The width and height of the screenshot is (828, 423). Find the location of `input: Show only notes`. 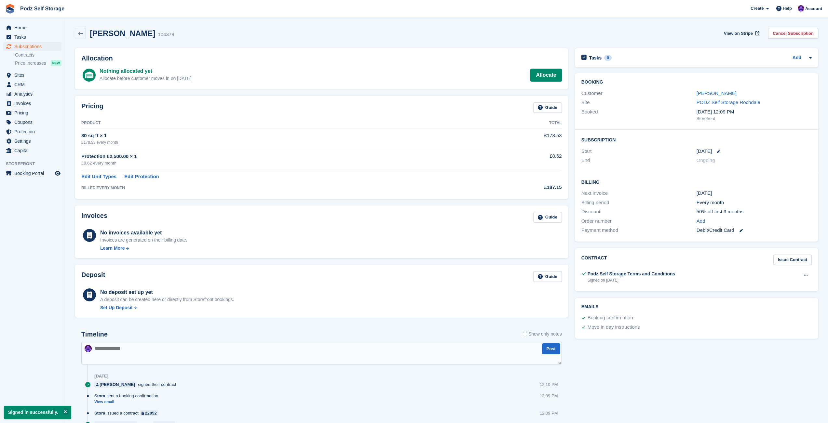

input: Show only notes is located at coordinates (525, 334).